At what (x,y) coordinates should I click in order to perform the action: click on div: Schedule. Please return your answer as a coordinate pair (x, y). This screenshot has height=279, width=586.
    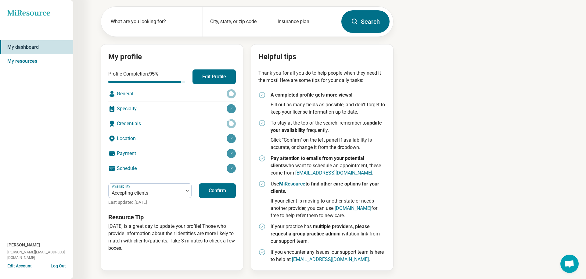
    Looking at the image, I should click on (172, 169).